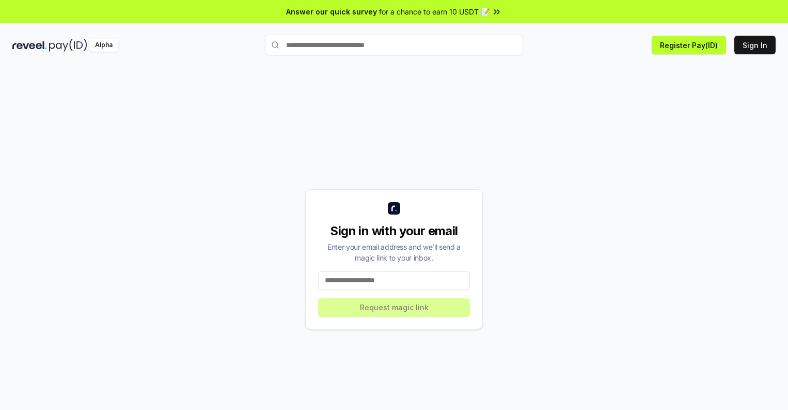 Image resolution: width=788 pixels, height=410 pixels. What do you see at coordinates (332, 11) in the screenshot?
I see `span: Answer our quick survey` at bounding box center [332, 11].